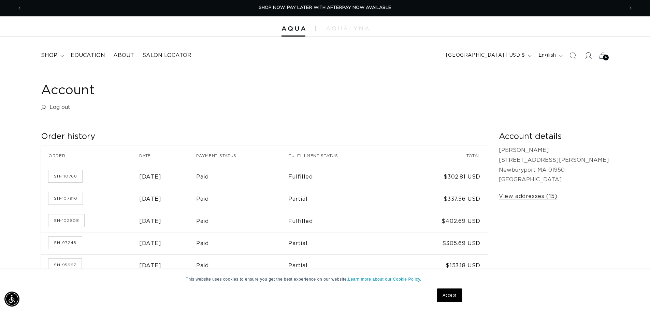  Describe the element at coordinates (343, 156) in the screenshot. I see `th: Fulfillment status` at that location.